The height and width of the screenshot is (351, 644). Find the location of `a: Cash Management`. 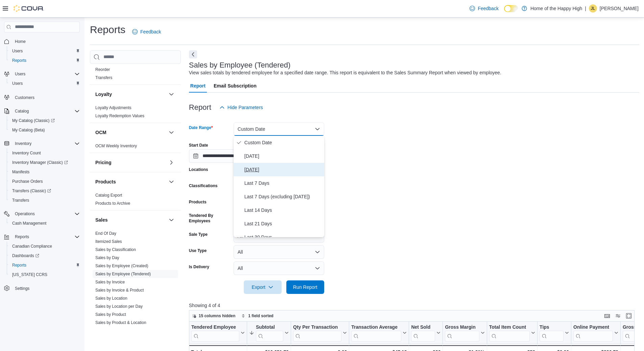

a: Cash Management is located at coordinates (29, 224).